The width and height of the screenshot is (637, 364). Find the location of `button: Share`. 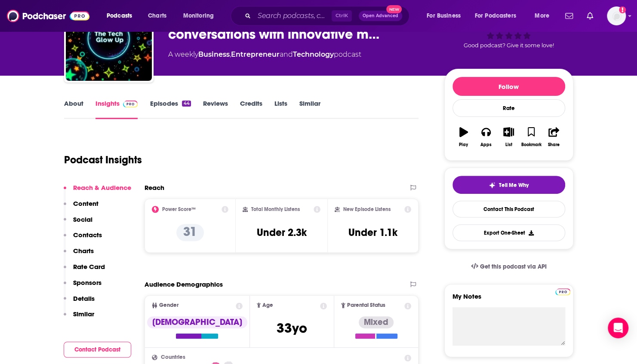

button: Share is located at coordinates (553, 137).